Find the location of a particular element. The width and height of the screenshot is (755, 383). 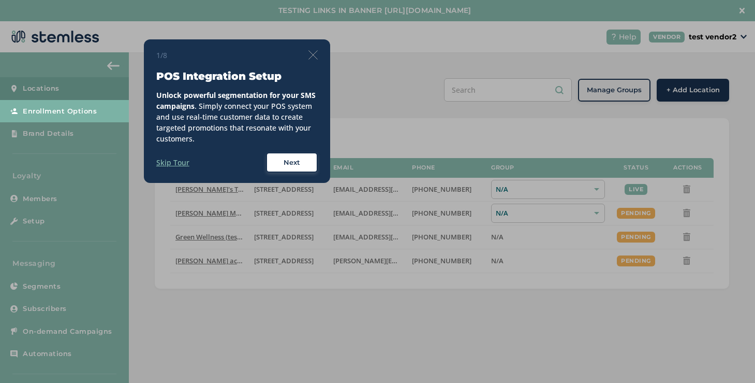

h3: POS Integration Setup is located at coordinates (237, 76).